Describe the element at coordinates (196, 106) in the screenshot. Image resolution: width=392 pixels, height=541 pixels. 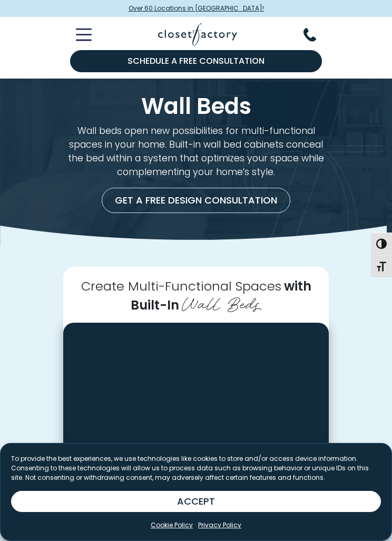
I see `h1: Wall Beds` at that location.